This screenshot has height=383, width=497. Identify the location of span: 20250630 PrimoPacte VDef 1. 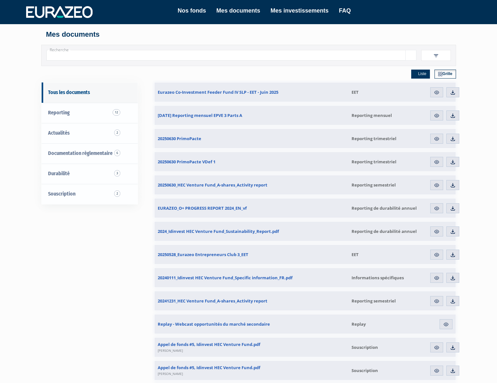
(186, 162).